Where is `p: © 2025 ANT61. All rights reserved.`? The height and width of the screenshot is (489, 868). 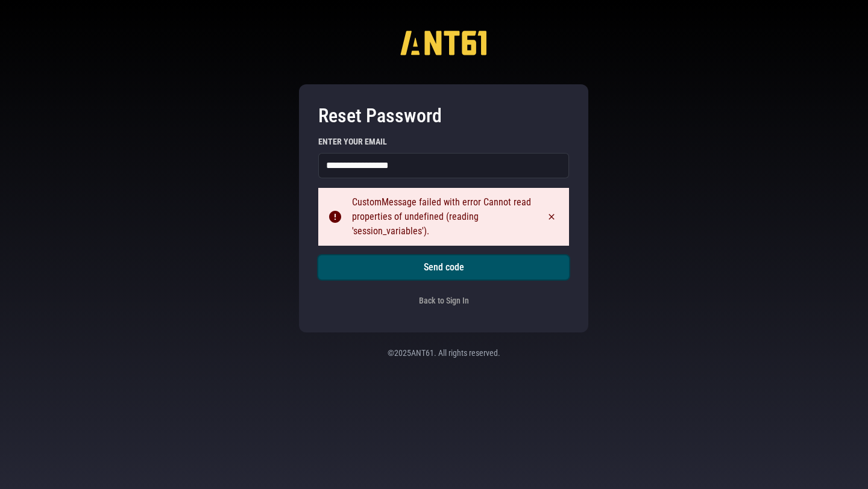 p: © 2025 ANT61. All rights reserved. is located at coordinates (443, 353).